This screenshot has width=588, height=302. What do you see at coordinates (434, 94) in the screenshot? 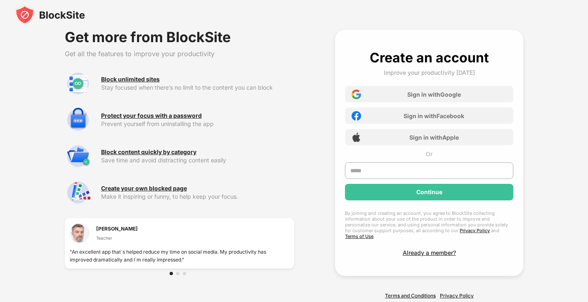
I see `div: Sign in with Google` at bounding box center [434, 94].